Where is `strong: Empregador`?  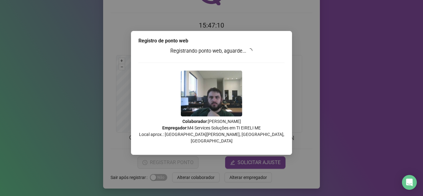 strong: Empregador is located at coordinates (175, 128).